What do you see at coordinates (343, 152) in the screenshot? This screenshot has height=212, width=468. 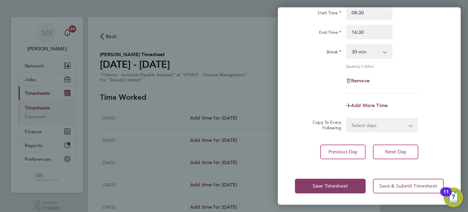 I see `span: Previous Day` at bounding box center [343, 152].